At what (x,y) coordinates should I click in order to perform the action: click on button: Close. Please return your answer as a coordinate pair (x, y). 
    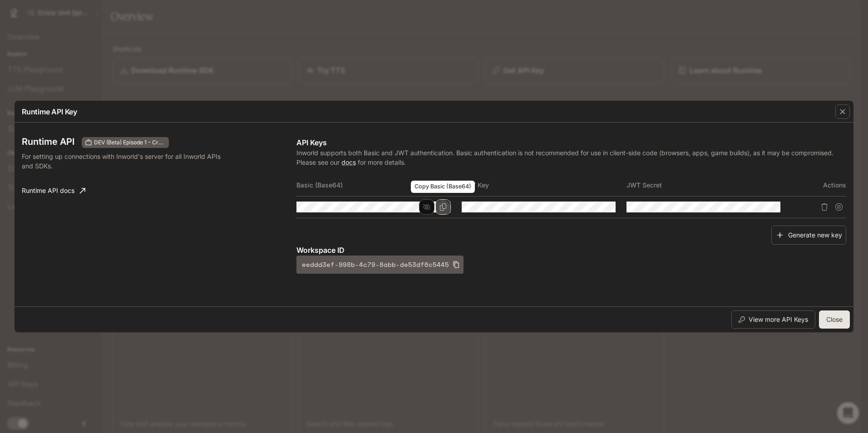
    Looking at the image, I should click on (835, 320).